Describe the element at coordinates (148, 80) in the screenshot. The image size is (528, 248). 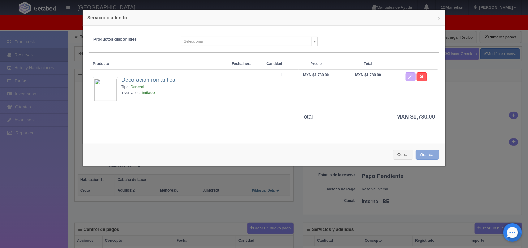
I see `a: Decoracion romantica` at that location.